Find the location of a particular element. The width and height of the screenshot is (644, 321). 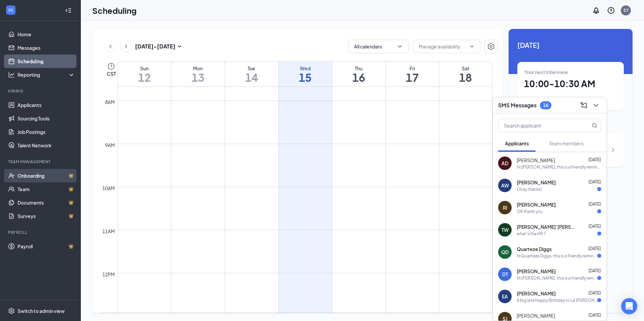

a: October 12, 2025 is located at coordinates (145, 74).